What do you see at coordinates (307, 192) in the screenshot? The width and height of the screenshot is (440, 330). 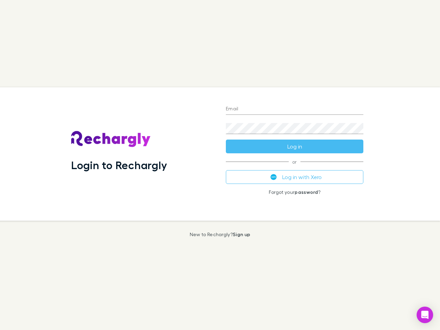 I see `a: password` at bounding box center [307, 192].